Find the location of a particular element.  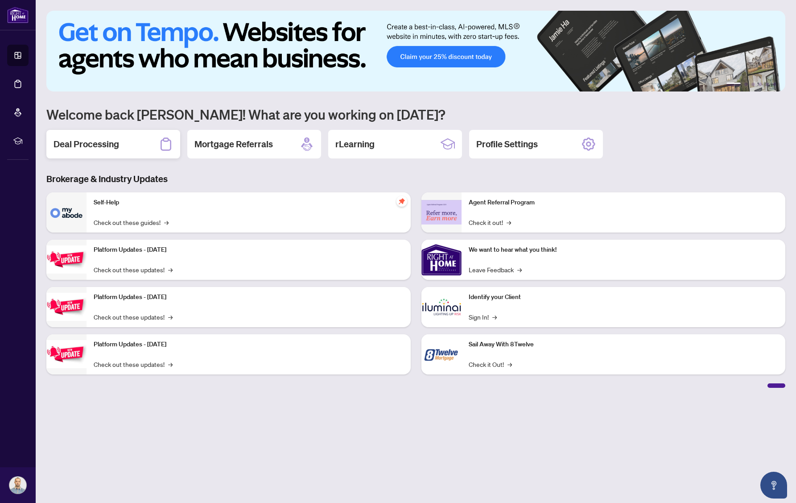

a: Check out these guides!→ is located at coordinates (131, 222).